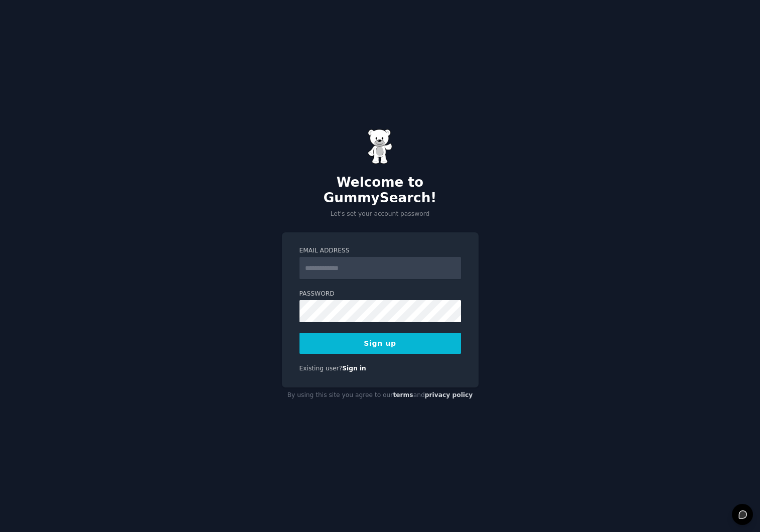 This screenshot has height=532, width=760. I want to click on p: Let's set your account password, so click(380, 215).